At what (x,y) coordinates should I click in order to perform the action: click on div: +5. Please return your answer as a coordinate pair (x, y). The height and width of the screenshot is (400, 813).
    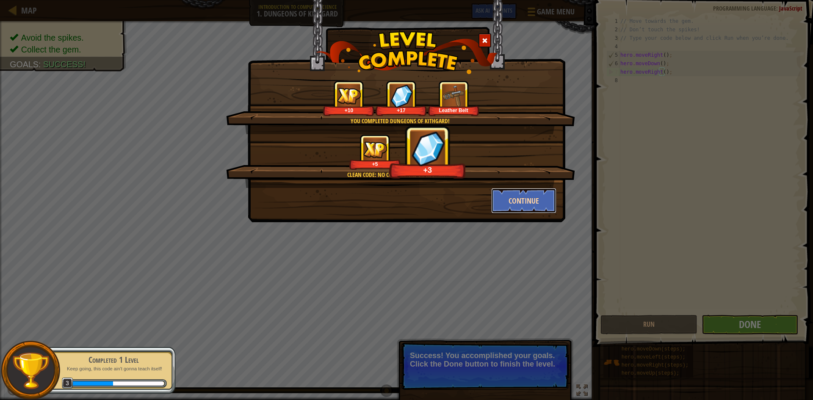
    Looking at the image, I should click on (375, 164).